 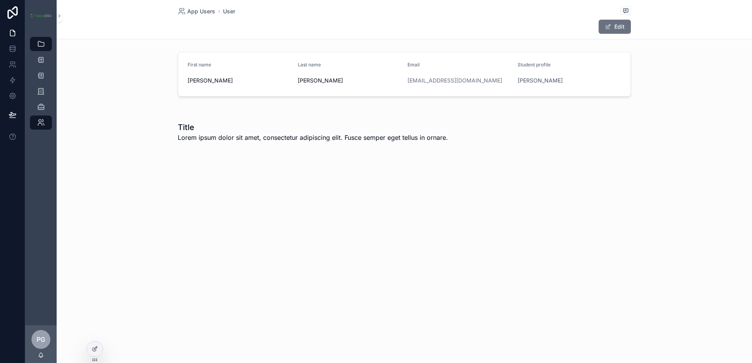 What do you see at coordinates (229, 11) in the screenshot?
I see `span: User` at bounding box center [229, 11].